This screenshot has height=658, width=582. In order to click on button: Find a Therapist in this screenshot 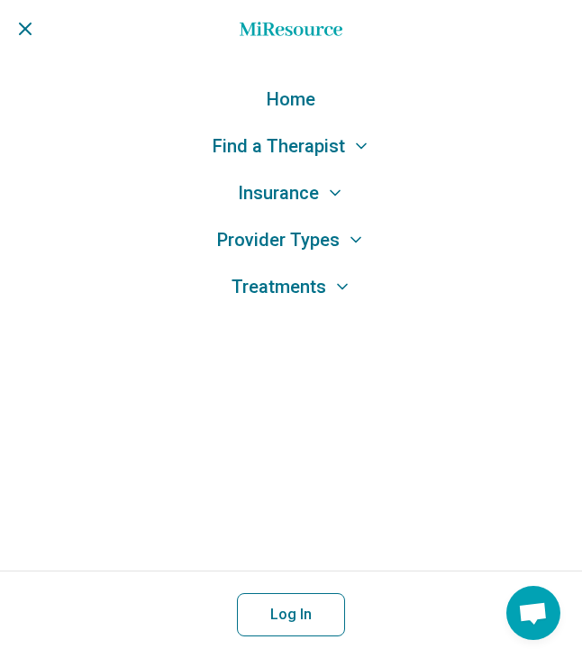, I will do `click(291, 146)`.